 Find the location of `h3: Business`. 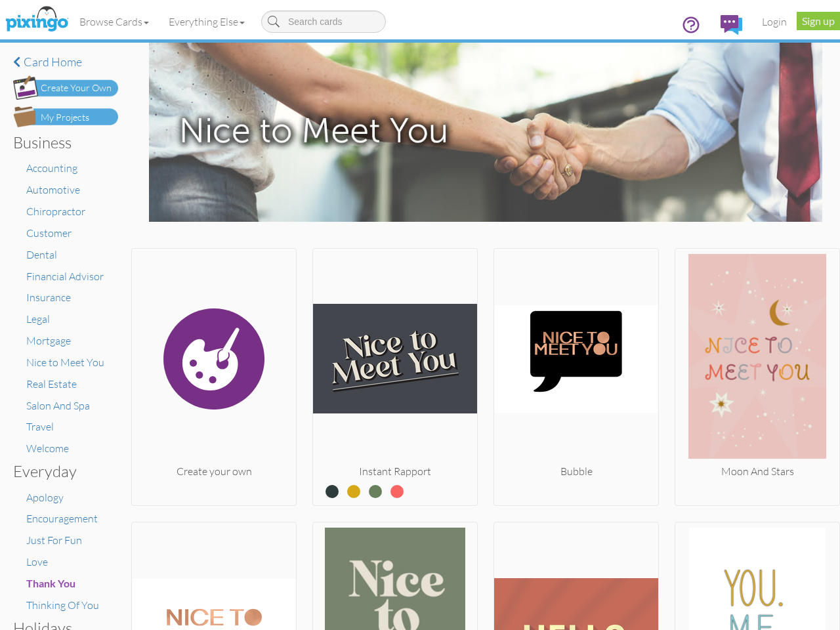

h3: Business is located at coordinates (61, 142).